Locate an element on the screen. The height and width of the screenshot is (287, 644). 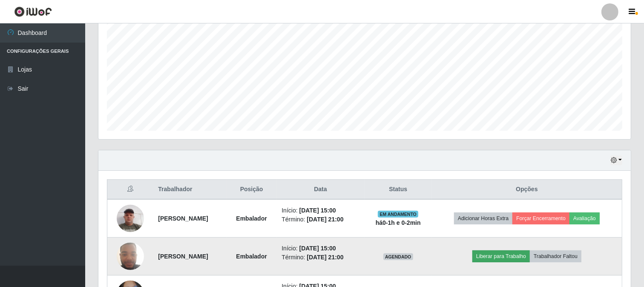
strong: há 0-1 h e 0-2 min is located at coordinates (398, 223).